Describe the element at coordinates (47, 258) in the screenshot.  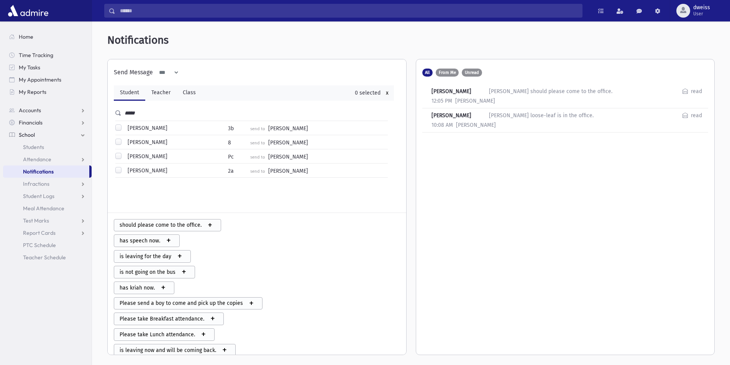
I see `a: Teacher Schedule` at that location.